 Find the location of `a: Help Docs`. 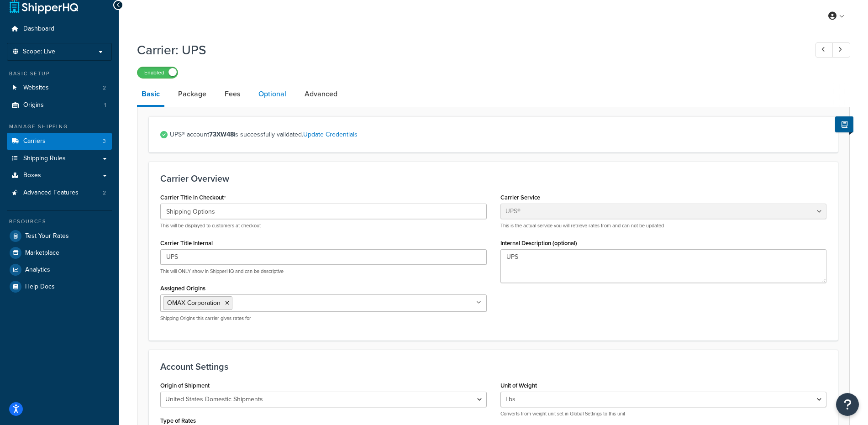

a: Help Docs is located at coordinates (59, 287).